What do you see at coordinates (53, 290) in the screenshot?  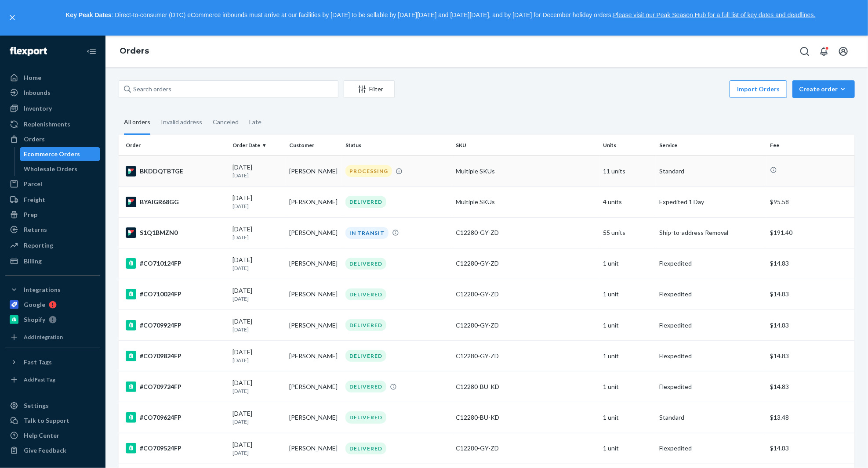 I see `button: Integrations` at bounding box center [53, 290].